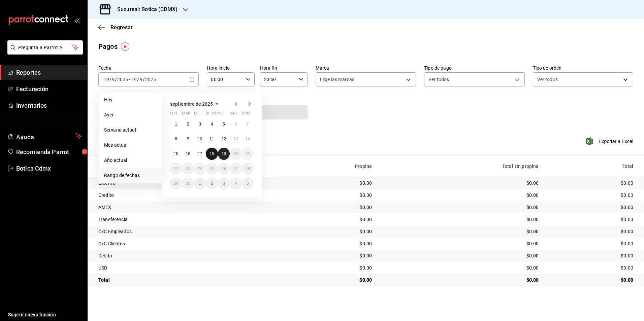 The width and height of the screenshot is (644, 321). Describe the element at coordinates (176, 169) in the screenshot. I see `abbr: 22 de septiembre de 2025` at that location.